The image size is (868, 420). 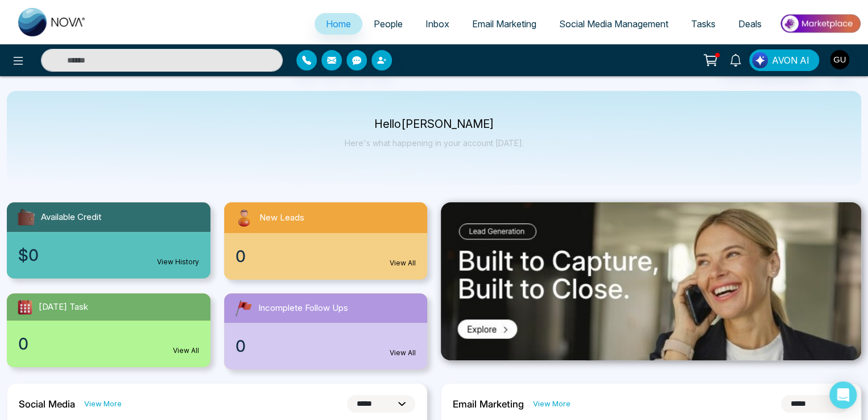 What do you see at coordinates (784, 60) in the screenshot?
I see `button: AVON AI` at bounding box center [784, 60].